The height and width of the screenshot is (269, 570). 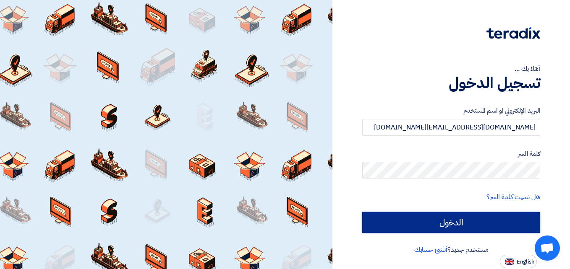 What do you see at coordinates (518, 262) in the screenshot?
I see `button: English` at bounding box center [518, 262].